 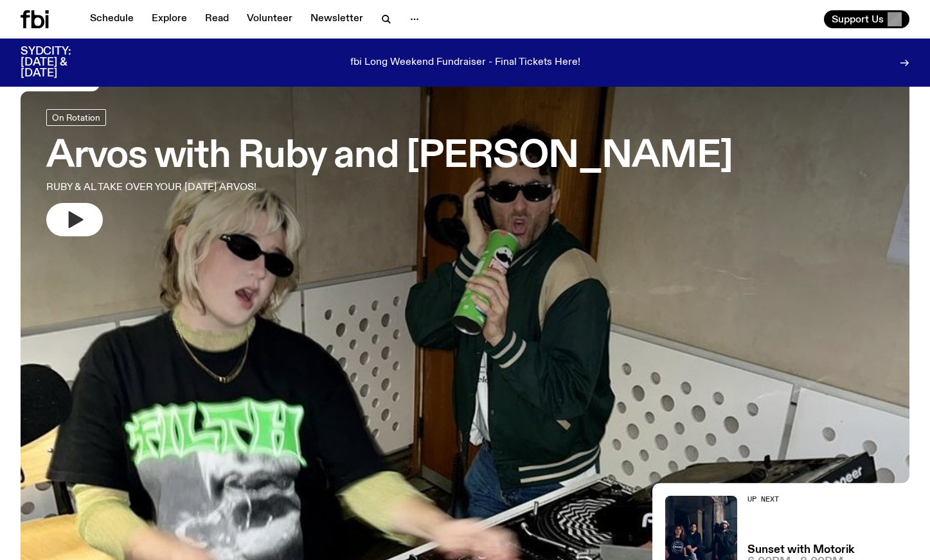 I want to click on span: On Rotation, so click(x=75, y=118).